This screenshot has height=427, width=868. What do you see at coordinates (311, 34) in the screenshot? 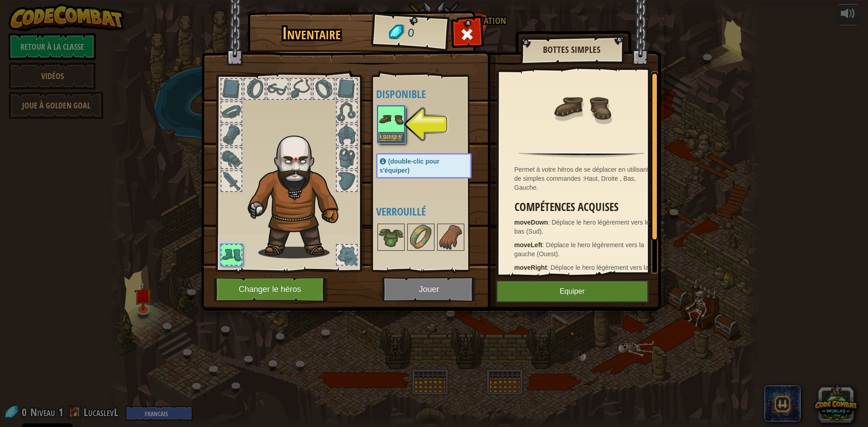
I see `h1: Inventaire` at bounding box center [311, 34].